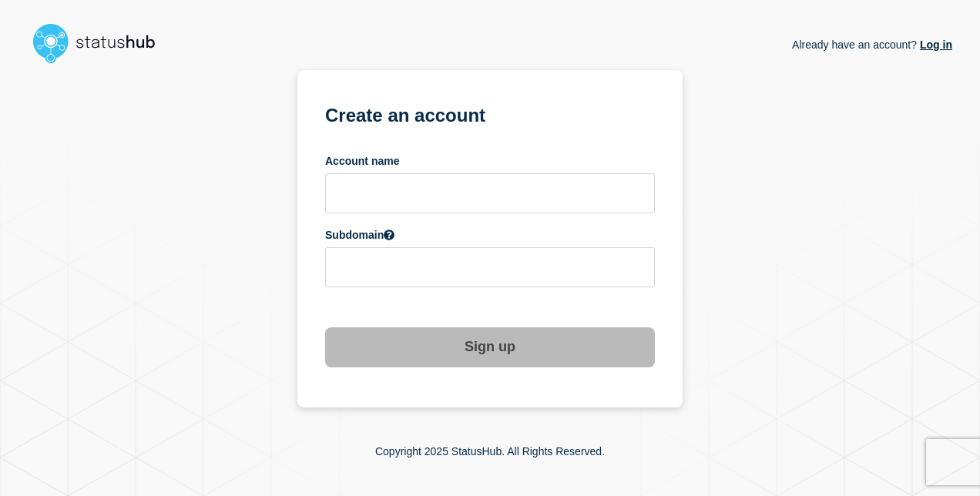 The image size is (980, 496). Describe the element at coordinates (362, 161) in the screenshot. I see `span: Account name` at that location.